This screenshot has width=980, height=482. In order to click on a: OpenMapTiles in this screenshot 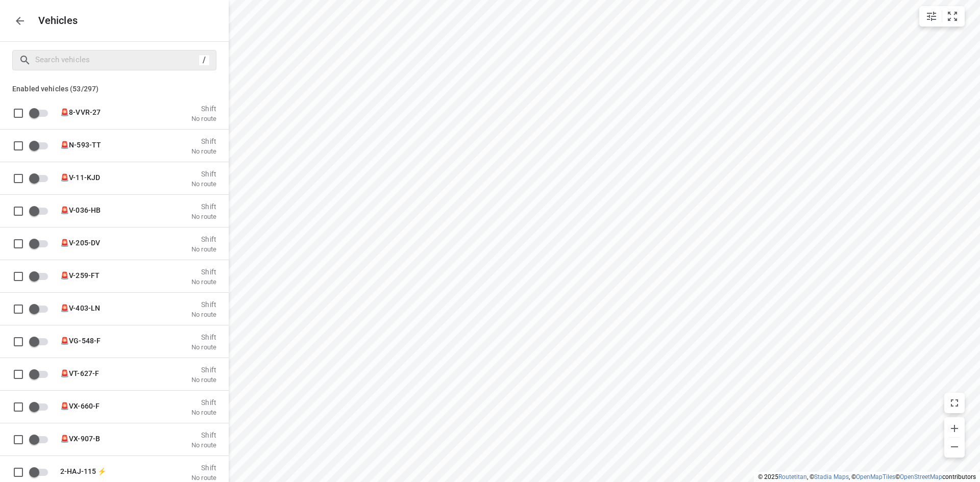, I will do `click(875, 477)`.